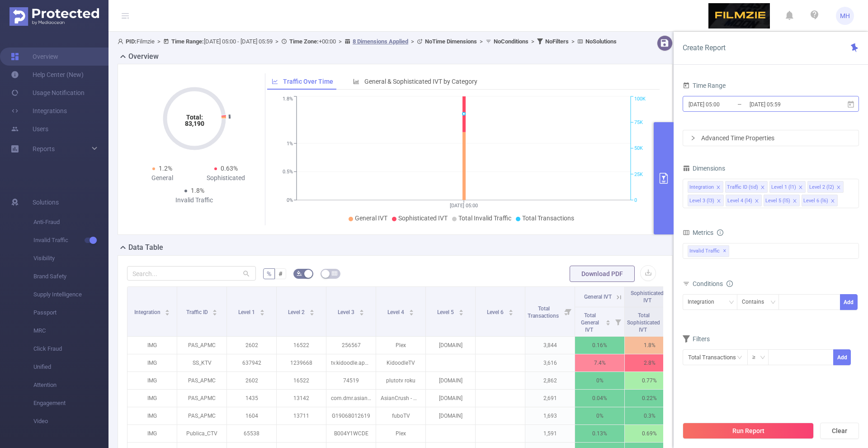 The height and width of the screenshot is (448, 868). What do you see at coordinates (251, 416) in the screenshot?
I see `p: 1604` at bounding box center [251, 416].